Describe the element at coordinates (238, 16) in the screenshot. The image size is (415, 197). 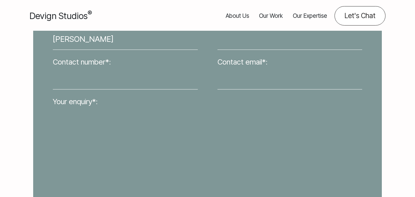
I see `a: About Us` at that location.